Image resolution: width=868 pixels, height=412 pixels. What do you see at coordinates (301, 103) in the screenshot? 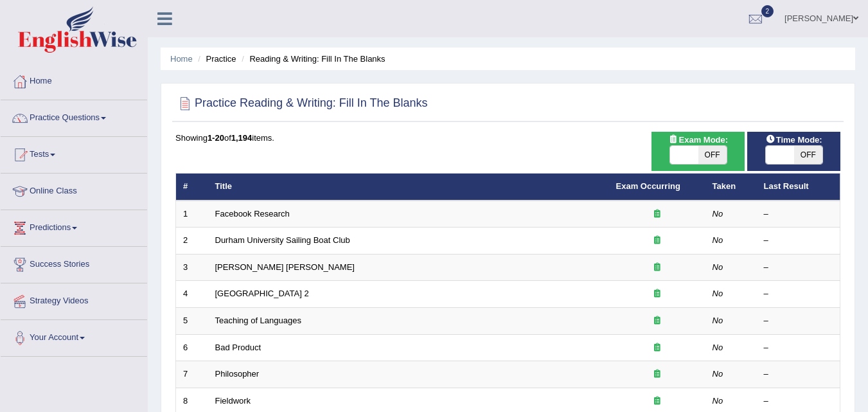
I see `h2: Practice Reading & Writing: Fill In The Blanks` at bounding box center [301, 103].